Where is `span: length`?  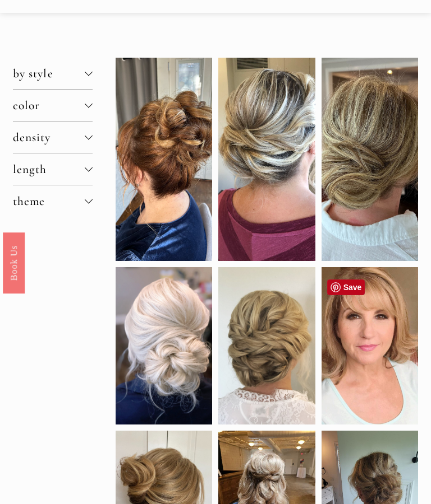
span: length is located at coordinates (49, 170).